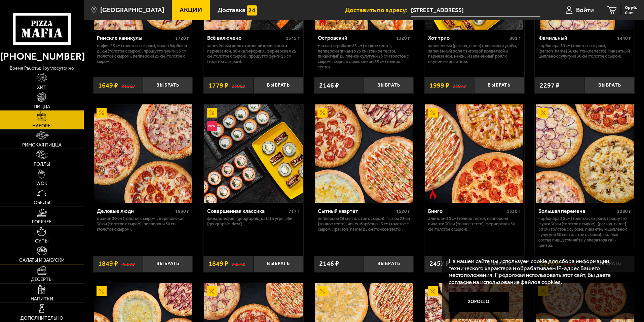 Image resolution: width=644 pixels, height=322 pixels. Describe the element at coordinates (219, 86) in the screenshot. I see `span: 1779 ₽` at that location.